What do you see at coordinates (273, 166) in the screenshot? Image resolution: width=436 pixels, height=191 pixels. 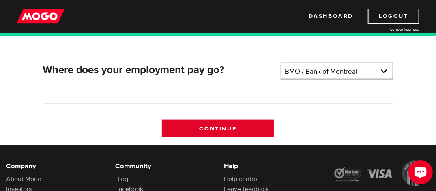 I see `h6: Help` at bounding box center [273, 166].